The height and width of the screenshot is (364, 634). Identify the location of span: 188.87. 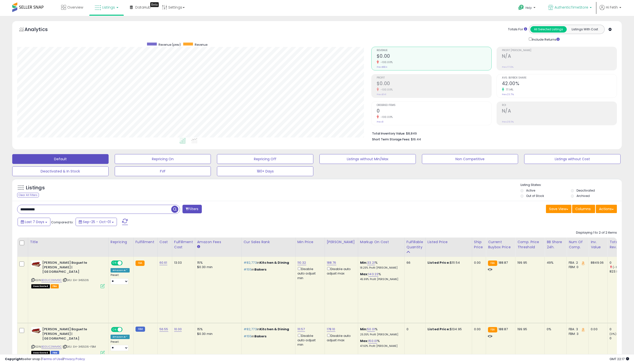
(503, 329).